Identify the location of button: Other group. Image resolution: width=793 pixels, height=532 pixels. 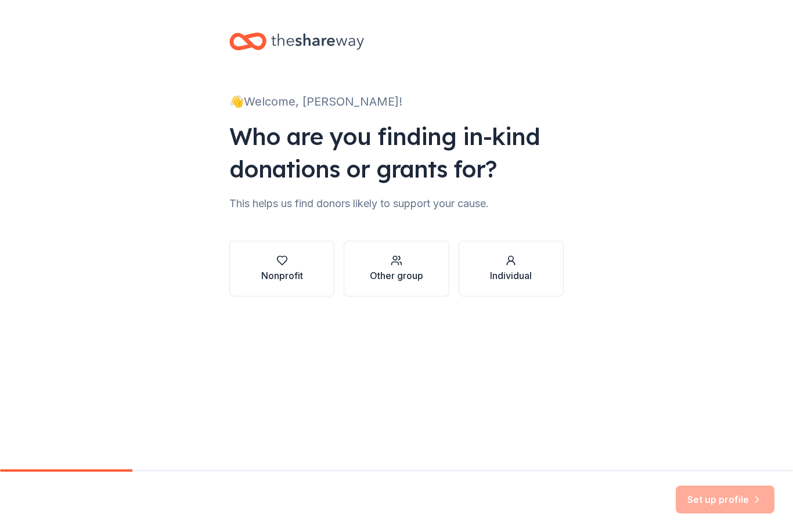
(396, 269).